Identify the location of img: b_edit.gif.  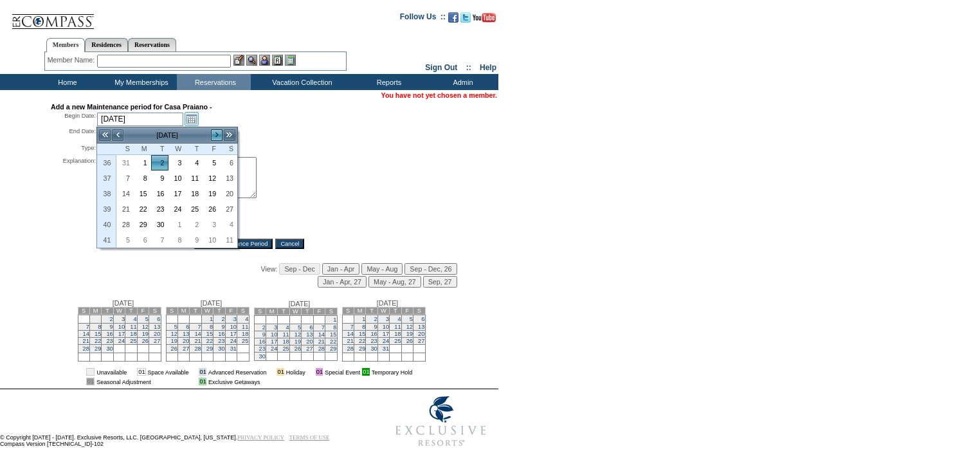
(238, 60).